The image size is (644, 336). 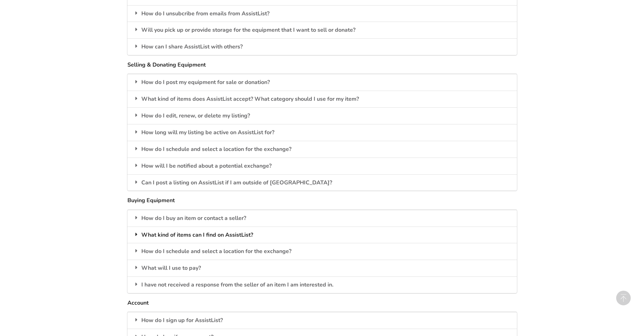 I want to click on div: How do I post my equipment for sale or donation?, so click(x=322, y=82).